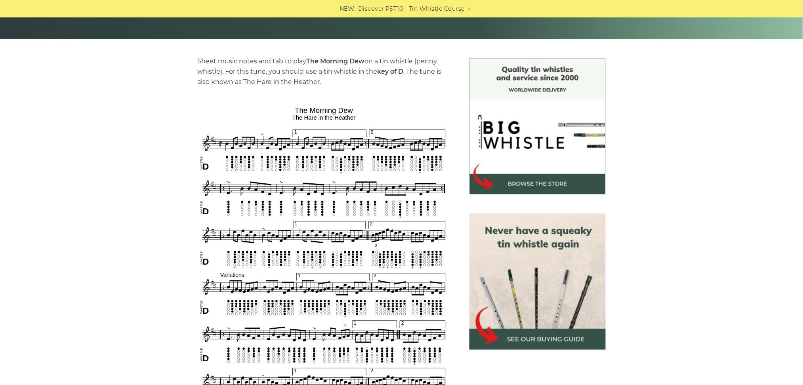 This screenshot has width=803, height=385. What do you see at coordinates (425, 9) in the screenshot?
I see `a: PST10 - Tin Whistle Course` at bounding box center [425, 9].